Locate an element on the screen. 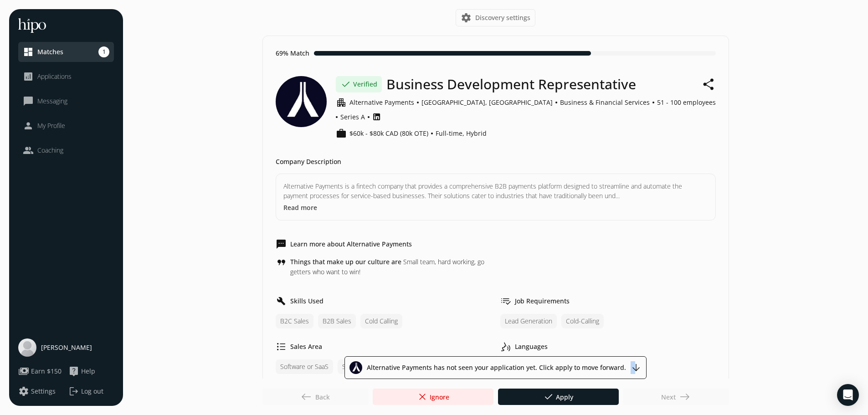  button: Read more is located at coordinates (300, 208).